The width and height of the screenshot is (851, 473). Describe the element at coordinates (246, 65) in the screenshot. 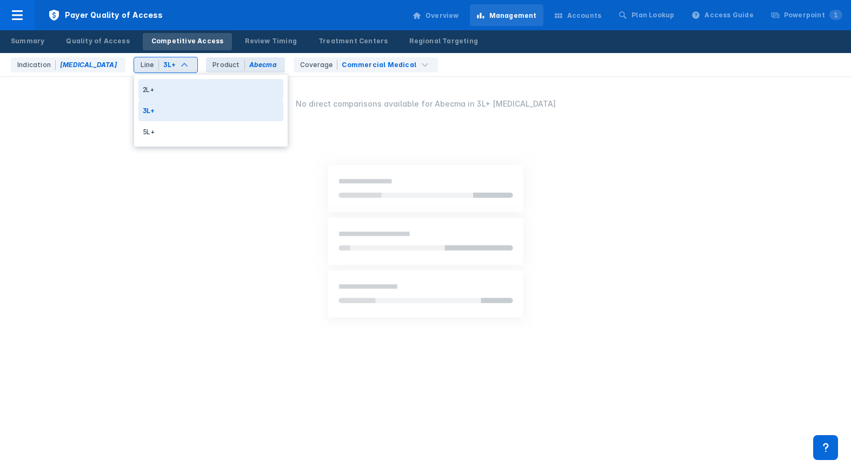

I see `div: Abecma is the only option` at that location.